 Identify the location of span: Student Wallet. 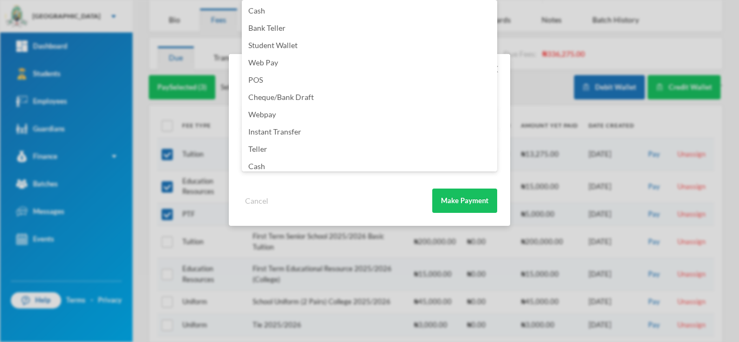
(273, 45).